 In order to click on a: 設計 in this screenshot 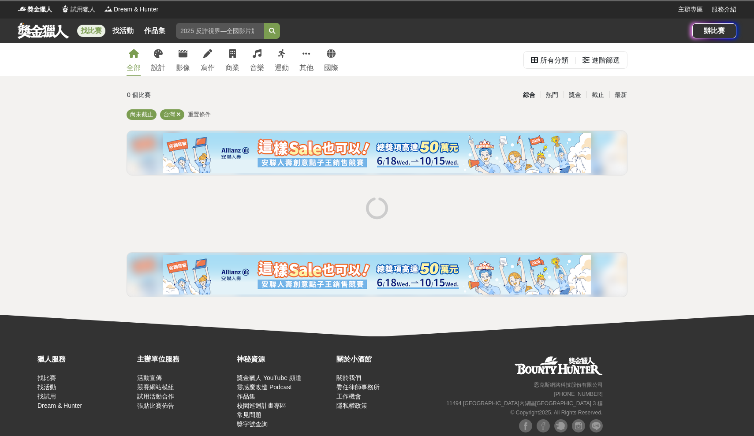, I will do `click(158, 60)`.